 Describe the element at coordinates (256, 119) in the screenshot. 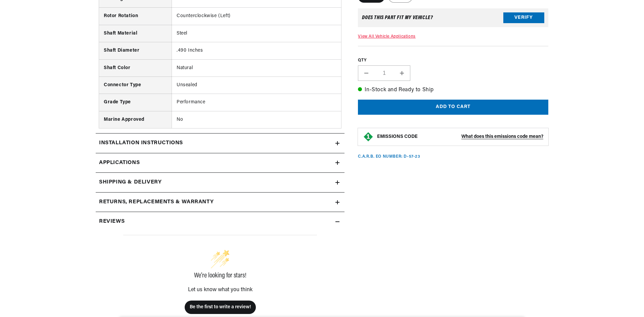

I see `td: No` at that location.